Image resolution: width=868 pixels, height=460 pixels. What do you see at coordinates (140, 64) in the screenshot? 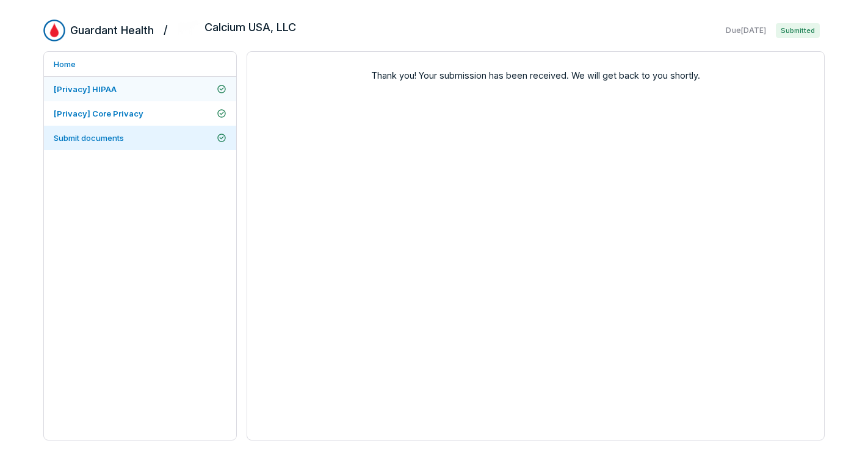
I see `a: Home` at bounding box center [140, 64].